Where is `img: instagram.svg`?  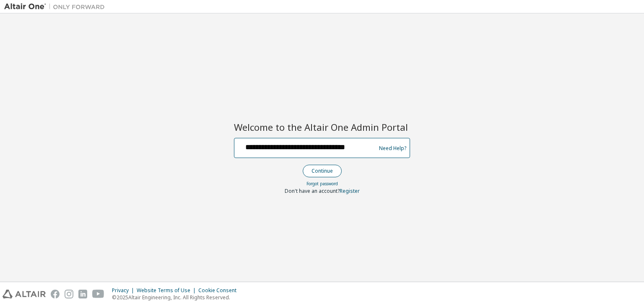 img: instagram.svg is located at coordinates (69, 294).